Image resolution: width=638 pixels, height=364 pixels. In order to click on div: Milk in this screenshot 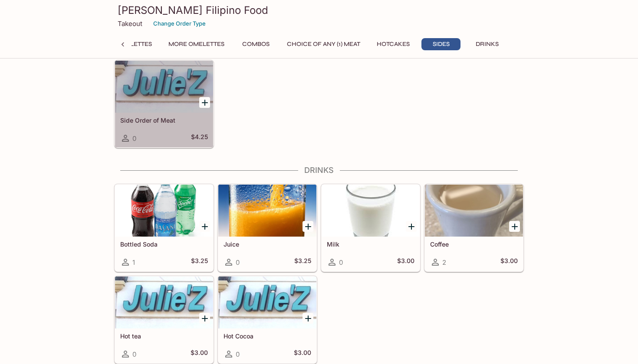, I will do `click(371, 211)`.